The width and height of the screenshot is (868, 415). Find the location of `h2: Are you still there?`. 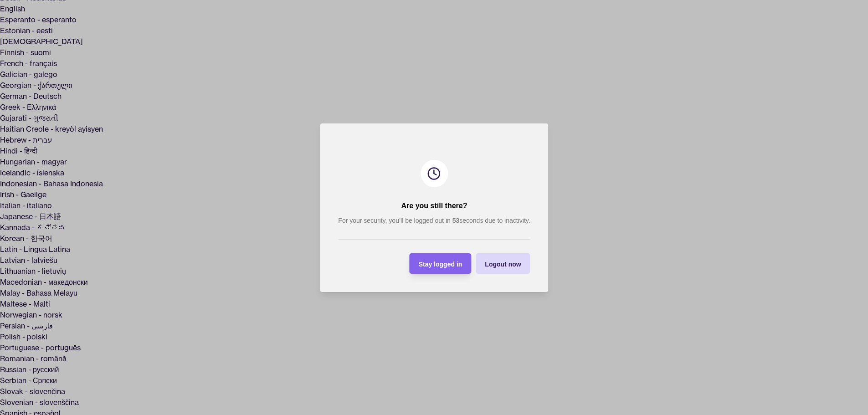

h2: Are you still there? is located at coordinates (434, 206).